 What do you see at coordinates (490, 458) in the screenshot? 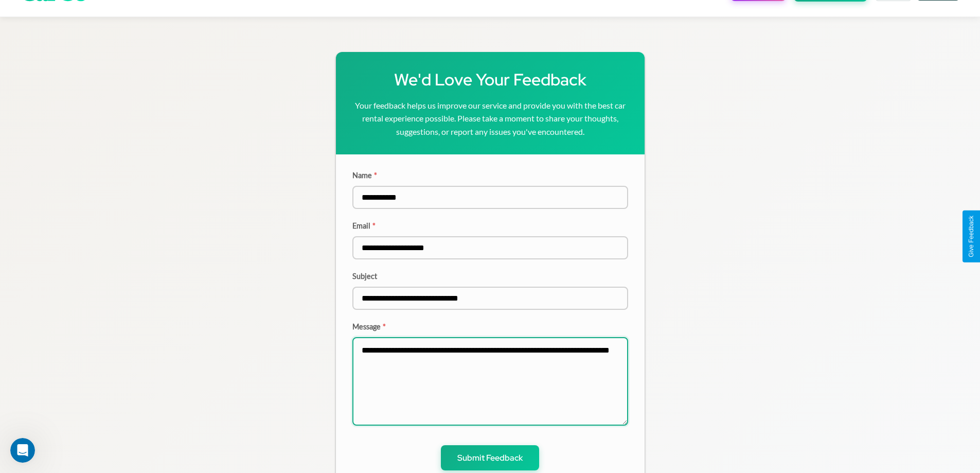
I see `button: Submit Feedback` at bounding box center [490, 458].